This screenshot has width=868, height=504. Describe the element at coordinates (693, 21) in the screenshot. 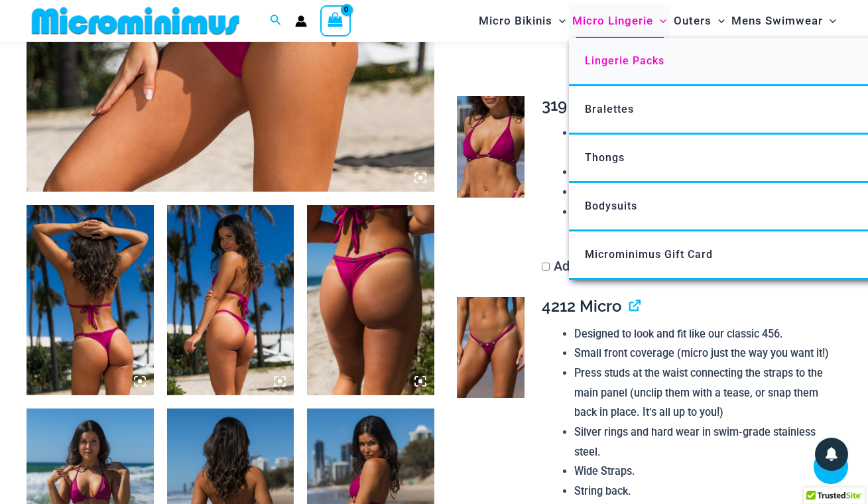

I see `span: Outers` at that location.